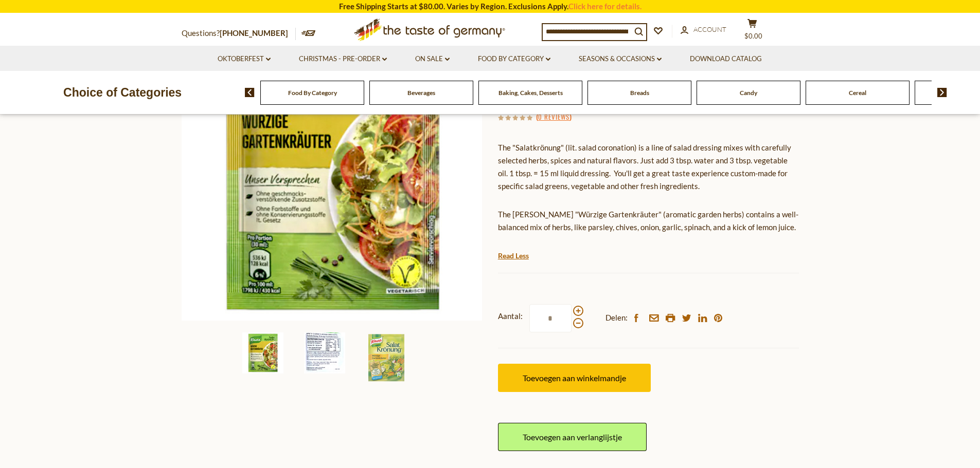 The image size is (980, 468). What do you see at coordinates (510, 316) in the screenshot?
I see `strong: Aantal:` at bounding box center [510, 316].